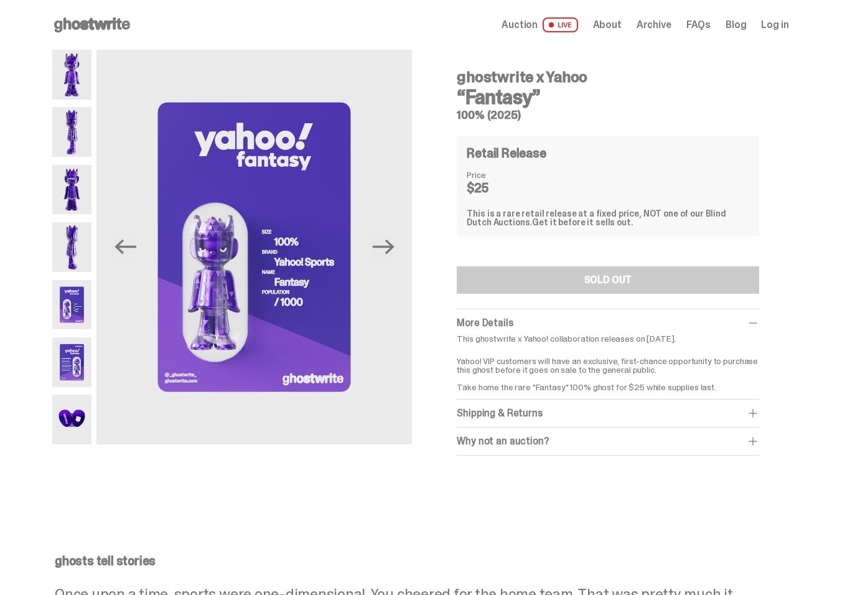 The height and width of the screenshot is (595, 850). I want to click on a: FAQs, so click(698, 25).